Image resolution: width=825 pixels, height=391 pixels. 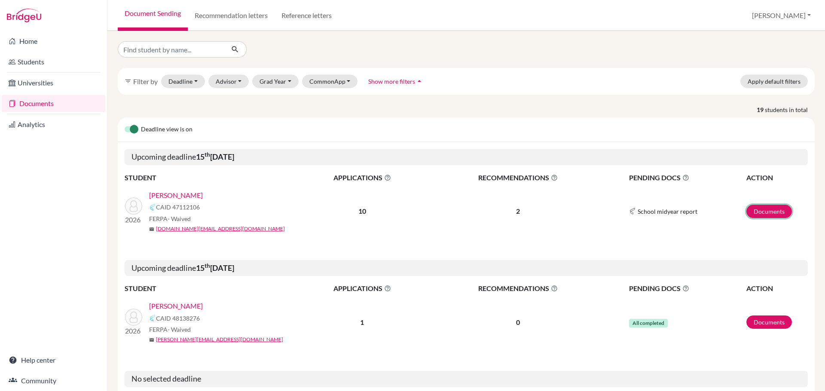 What do you see at coordinates (391, 81) in the screenshot?
I see `span: Show more filters` at bounding box center [391, 81].